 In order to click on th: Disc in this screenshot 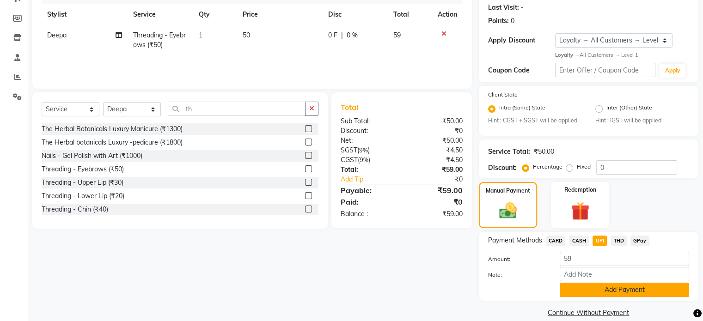, I will do `click(355, 14)`.